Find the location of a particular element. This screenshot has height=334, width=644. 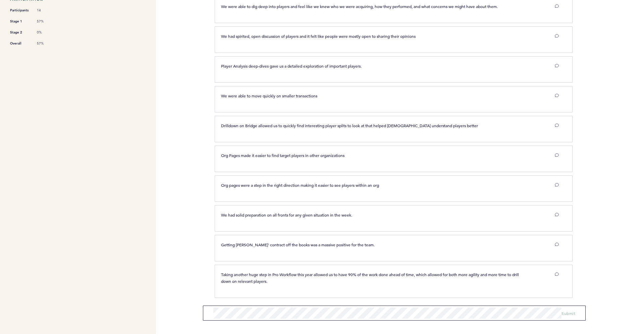

span: Overall is located at coordinates (20, 44).